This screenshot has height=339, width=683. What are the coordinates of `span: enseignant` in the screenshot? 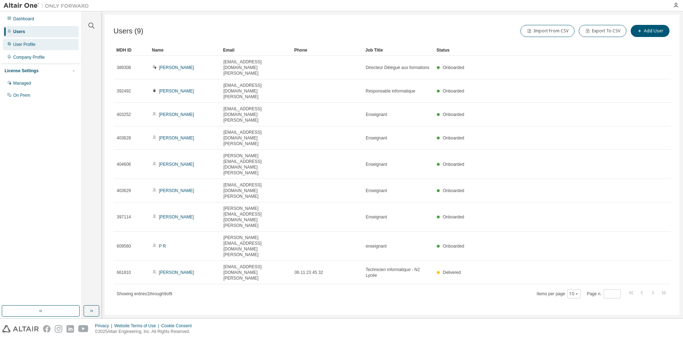 It's located at (376, 246).